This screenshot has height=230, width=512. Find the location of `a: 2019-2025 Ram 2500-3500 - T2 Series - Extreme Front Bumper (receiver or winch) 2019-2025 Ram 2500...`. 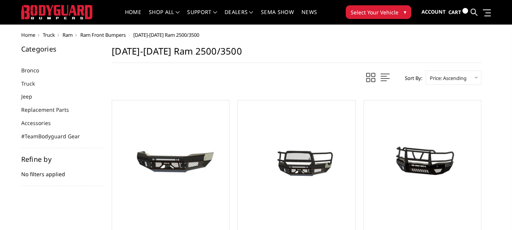

a: 2019-2025 Ram 2500-3500 - T2 Series - Extreme Front Bumper (receiver or winch) 2019-2025 Ram 2500... is located at coordinates (422, 159).